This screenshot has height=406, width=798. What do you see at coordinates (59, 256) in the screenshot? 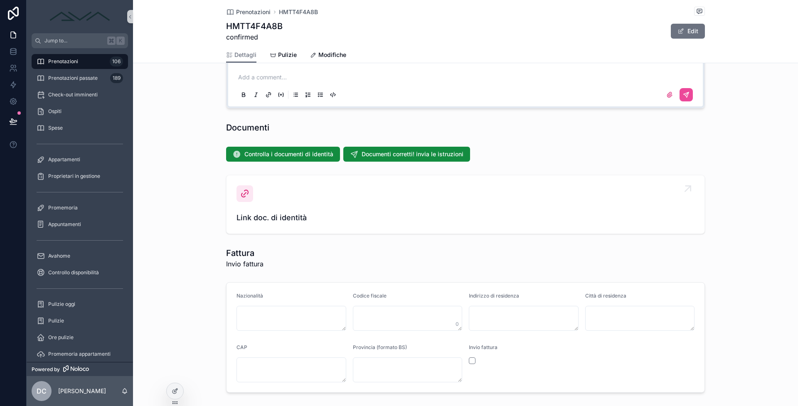
I see `span: Avahome` at bounding box center [59, 256].